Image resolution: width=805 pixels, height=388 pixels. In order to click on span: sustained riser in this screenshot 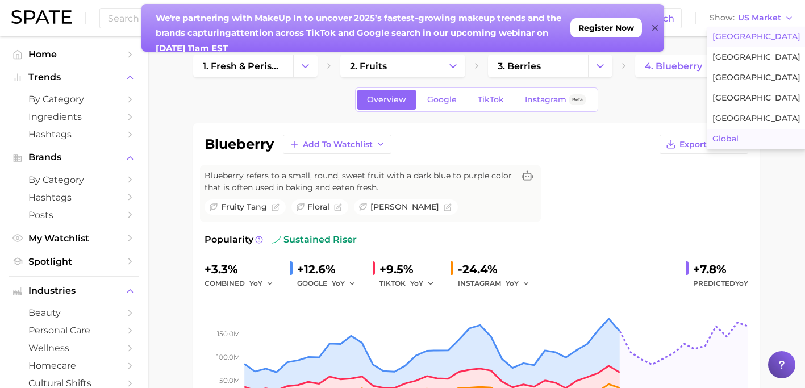, I will do `click(314, 240)`.